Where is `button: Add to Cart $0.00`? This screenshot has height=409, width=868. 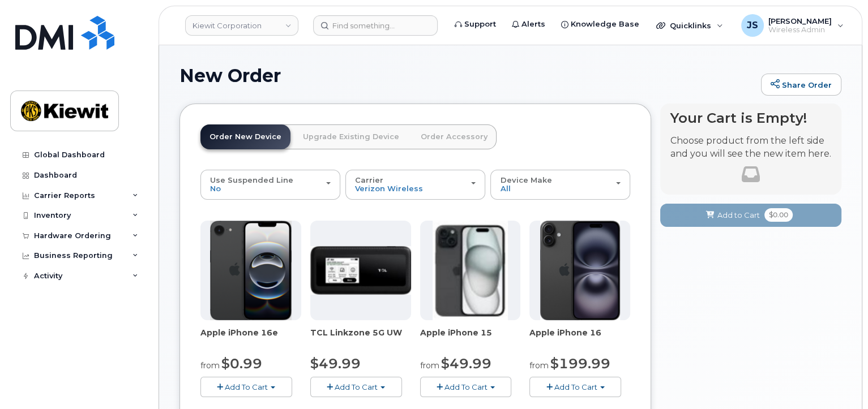 button: Add to Cart $0.00 is located at coordinates (751, 215).